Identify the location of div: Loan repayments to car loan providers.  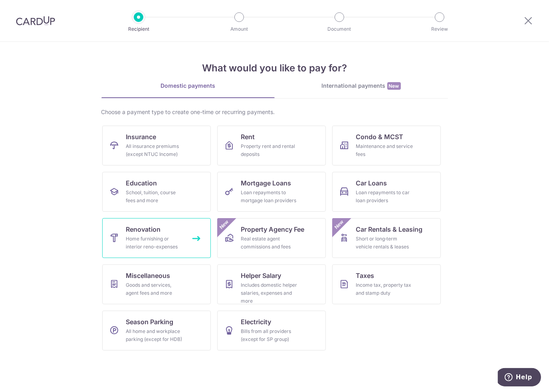
(385, 197).